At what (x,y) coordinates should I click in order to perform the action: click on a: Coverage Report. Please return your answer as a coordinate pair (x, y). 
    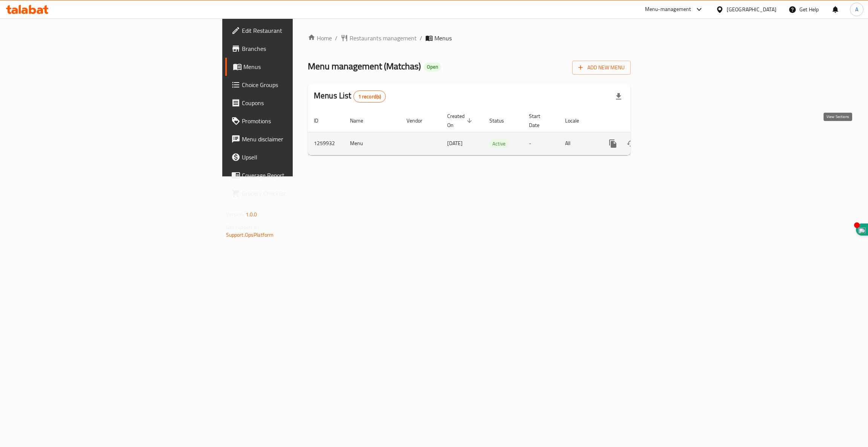
    Looking at the image, I should click on (296, 175).